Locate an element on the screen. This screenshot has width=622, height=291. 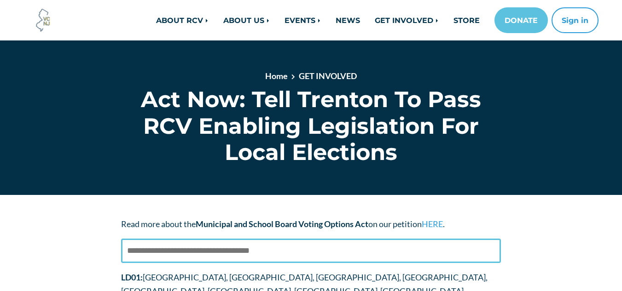
a: Home is located at coordinates (276, 76).